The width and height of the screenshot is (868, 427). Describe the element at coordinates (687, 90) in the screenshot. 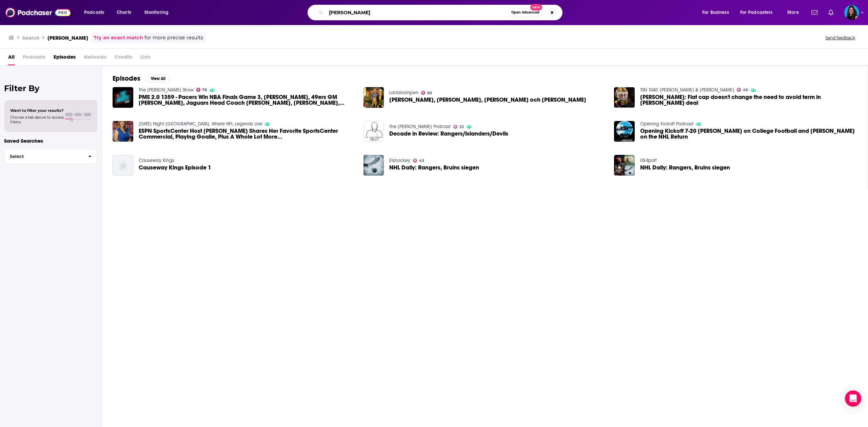

I see `a: TSN 1040: Halford & Brough` at that location.